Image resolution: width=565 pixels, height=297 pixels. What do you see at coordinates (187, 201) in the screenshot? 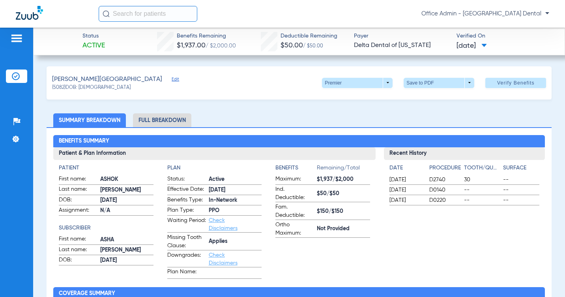
I see `span: Benefits Type:` at bounding box center [187, 201].